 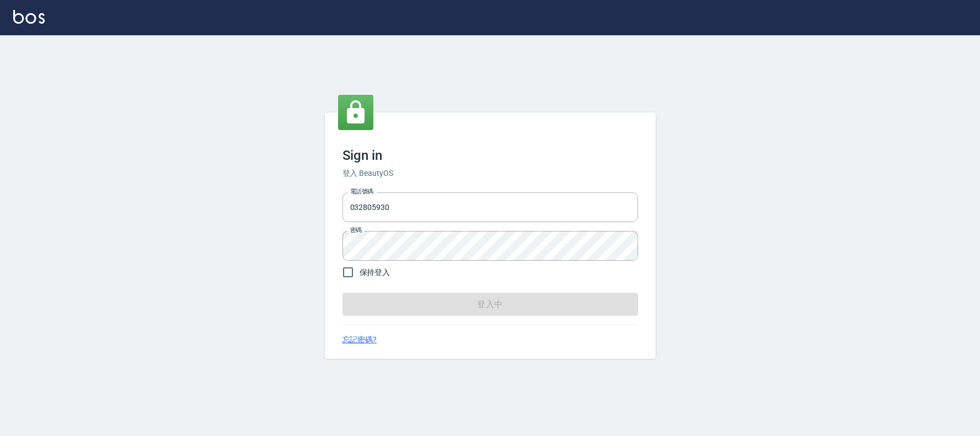 I want to click on label: 密碼, so click(x=356, y=230).